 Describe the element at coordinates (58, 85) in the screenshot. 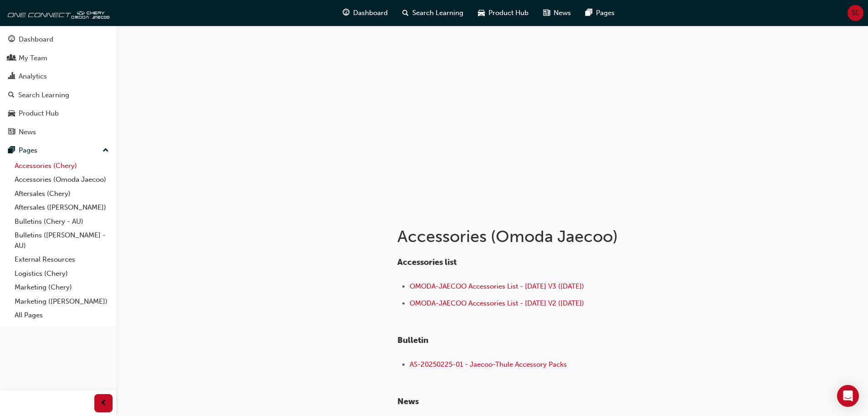

I see `button: DashboardMy TeamAnalyticsSearch LearningProduct HubNews` at that location.